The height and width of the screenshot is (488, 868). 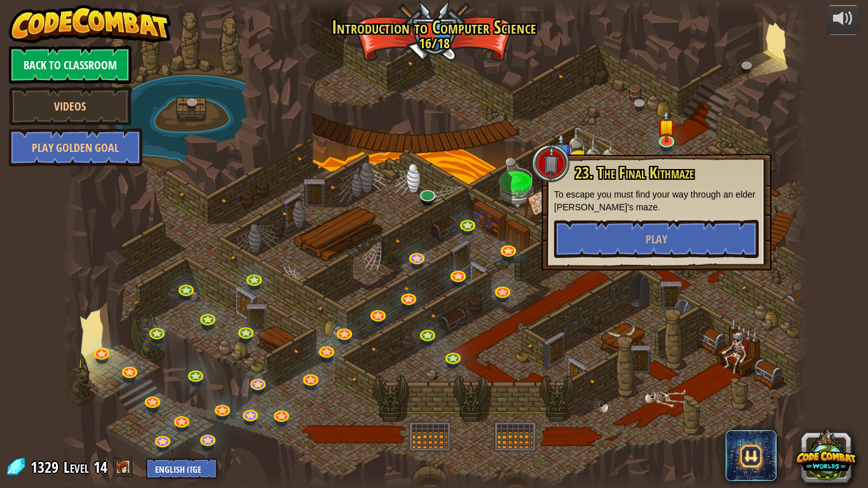 What do you see at coordinates (76, 467) in the screenshot?
I see `span: Level` at bounding box center [76, 467].